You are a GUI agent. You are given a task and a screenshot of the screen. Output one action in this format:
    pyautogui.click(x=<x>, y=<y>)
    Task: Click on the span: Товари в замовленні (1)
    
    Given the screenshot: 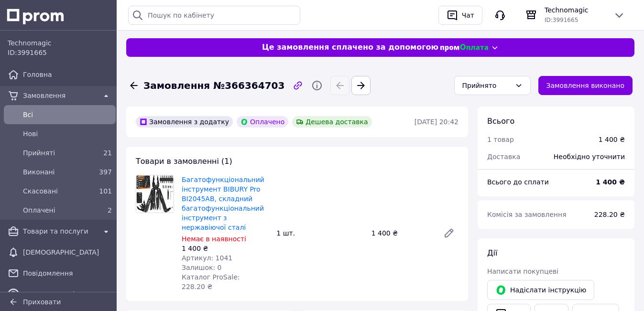 What is the action you would take?
    pyautogui.click(x=184, y=161)
    